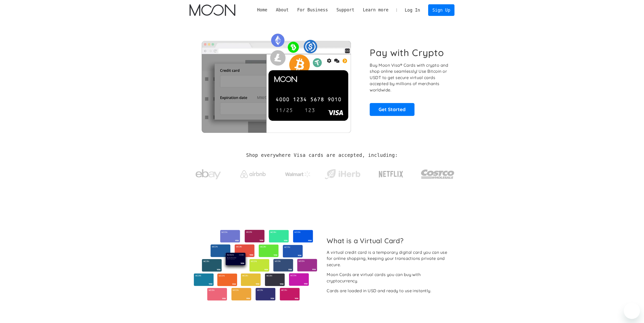 Image resolution: width=644 pixels, height=323 pixels. I want to click on a: Costco, so click(438, 173).